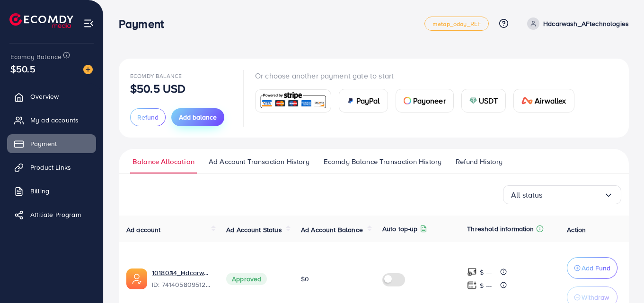 The width and height of the screenshot is (644, 303). Describe the element at coordinates (52, 215) in the screenshot. I see `a: Affiliate Program` at that location.